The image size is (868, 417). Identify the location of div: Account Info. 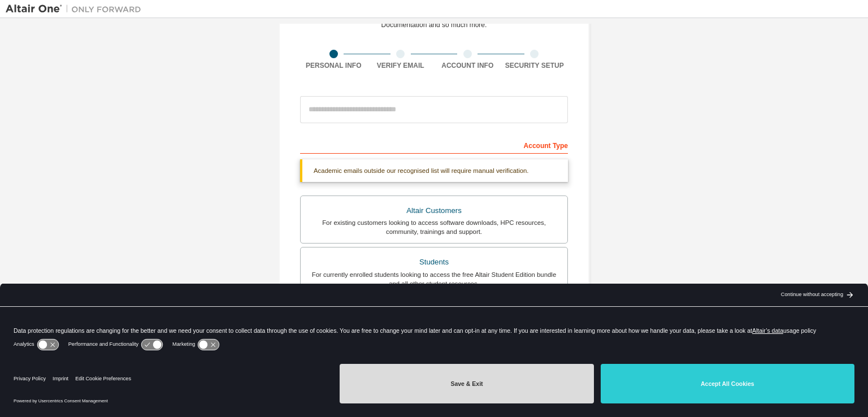
(467, 66).